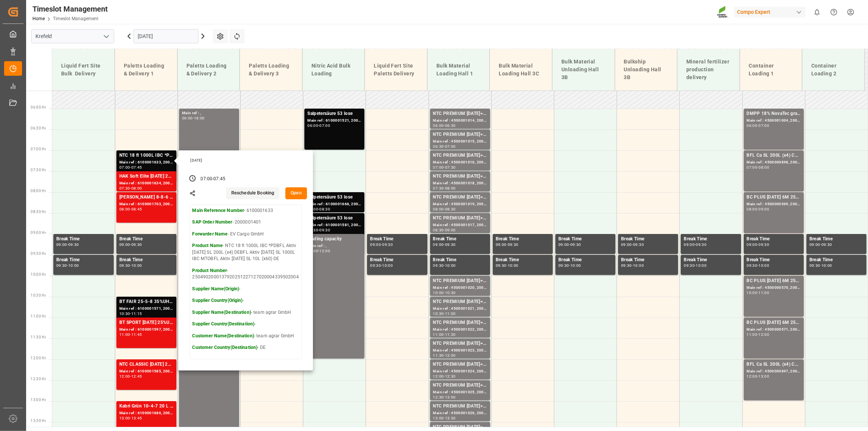  What do you see at coordinates (219, 179) in the screenshot?
I see `div: 07:45` at bounding box center [219, 179].